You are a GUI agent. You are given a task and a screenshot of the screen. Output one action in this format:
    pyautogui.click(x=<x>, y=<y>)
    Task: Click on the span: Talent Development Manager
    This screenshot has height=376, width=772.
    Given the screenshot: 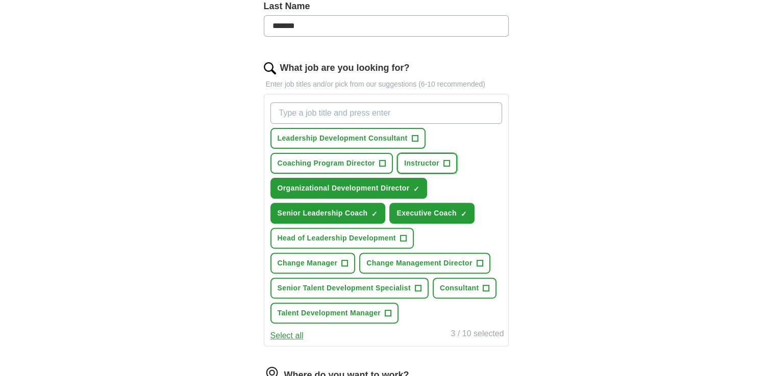 What is the action you would take?
    pyautogui.click(x=329, y=313)
    